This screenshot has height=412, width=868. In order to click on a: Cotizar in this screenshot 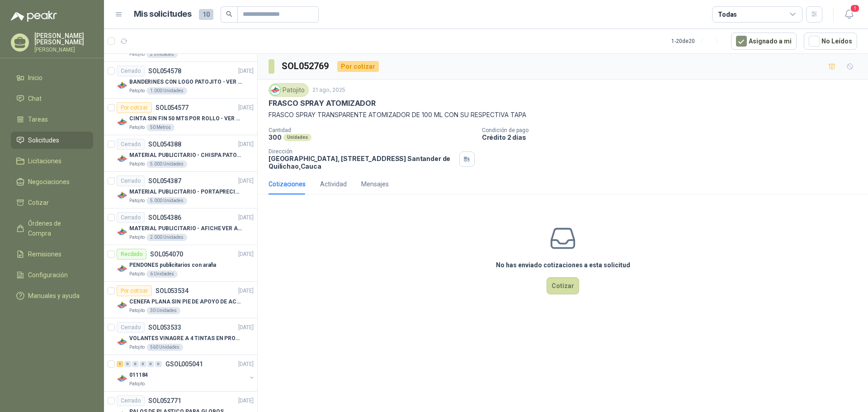, I will do `click(52, 202)`.